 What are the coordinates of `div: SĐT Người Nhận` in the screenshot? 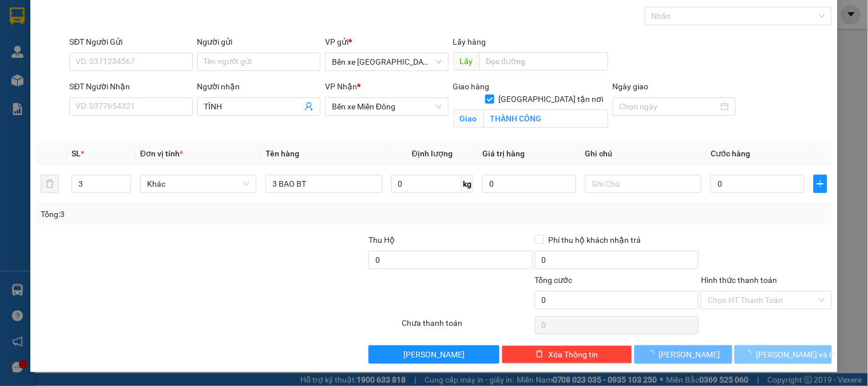 It's located at (130, 86).